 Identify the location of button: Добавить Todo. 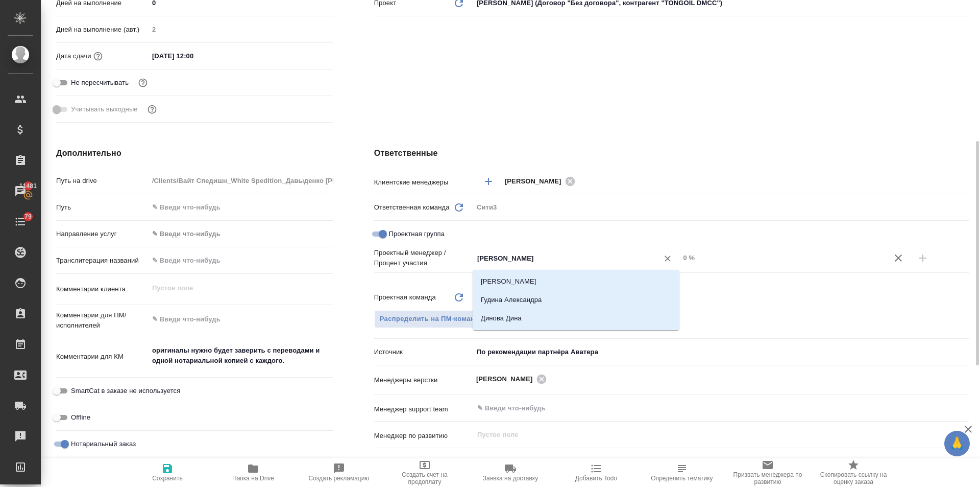
(596, 472).